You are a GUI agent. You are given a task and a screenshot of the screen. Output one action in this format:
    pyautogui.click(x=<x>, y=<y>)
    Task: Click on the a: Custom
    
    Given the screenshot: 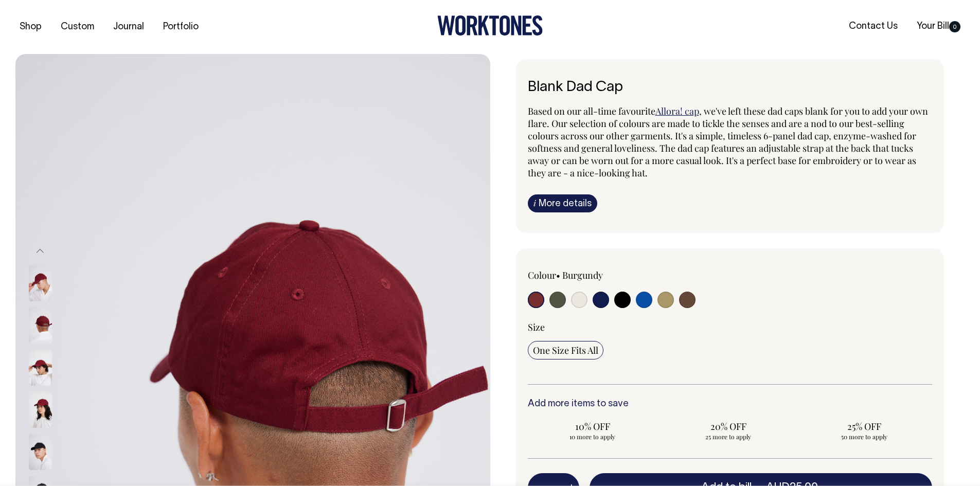 What is the action you would take?
    pyautogui.click(x=77, y=27)
    